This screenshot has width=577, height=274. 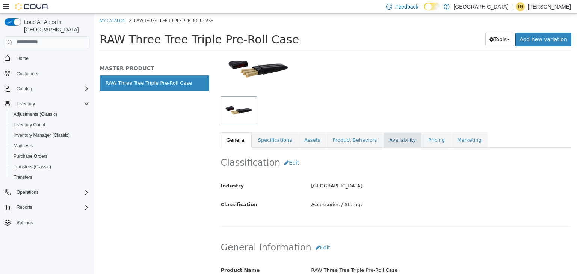 I want to click on button: Tools, so click(x=405, y=26).